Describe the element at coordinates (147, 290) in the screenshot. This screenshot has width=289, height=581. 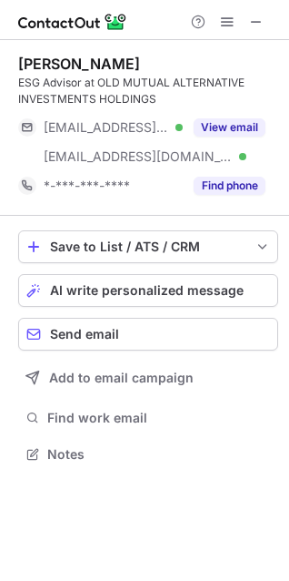
I see `span: AI write personalized message` at that location.